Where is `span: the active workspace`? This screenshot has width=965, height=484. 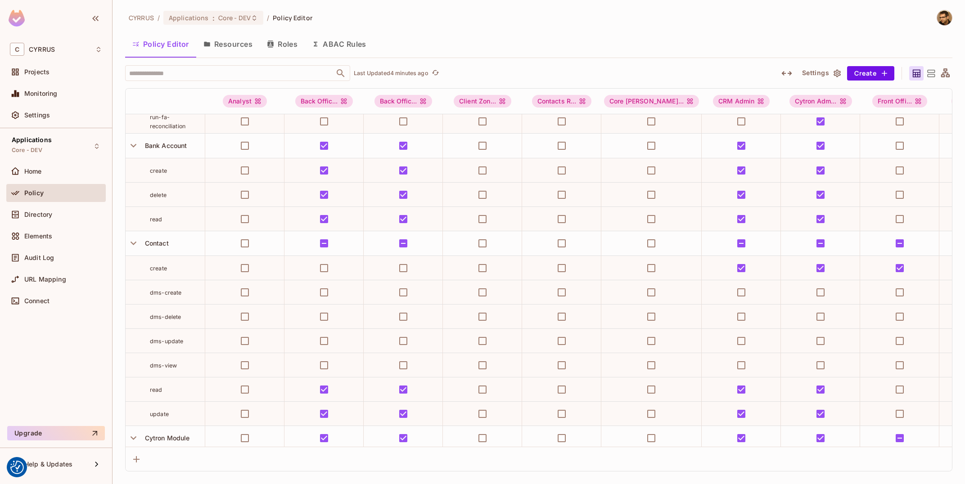
span: the active workspace is located at coordinates (141, 18).